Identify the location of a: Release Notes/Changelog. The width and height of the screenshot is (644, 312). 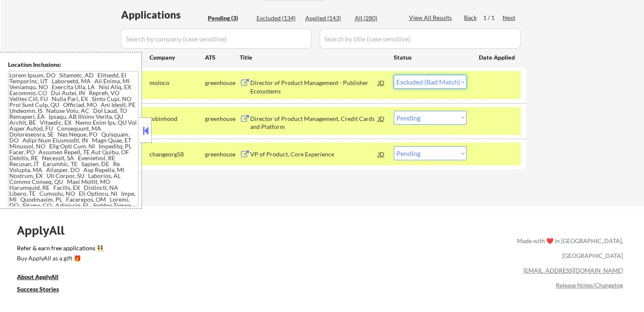
(589, 285).